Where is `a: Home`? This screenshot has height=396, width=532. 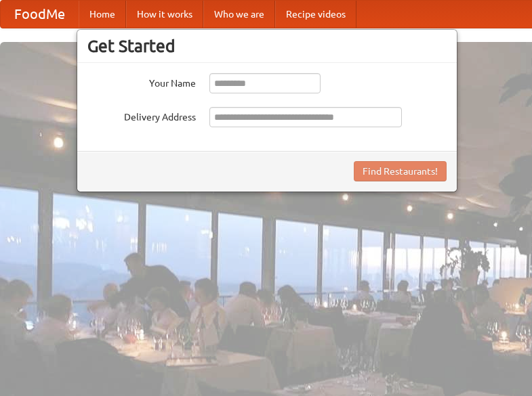
a: Home is located at coordinates (102, 14).